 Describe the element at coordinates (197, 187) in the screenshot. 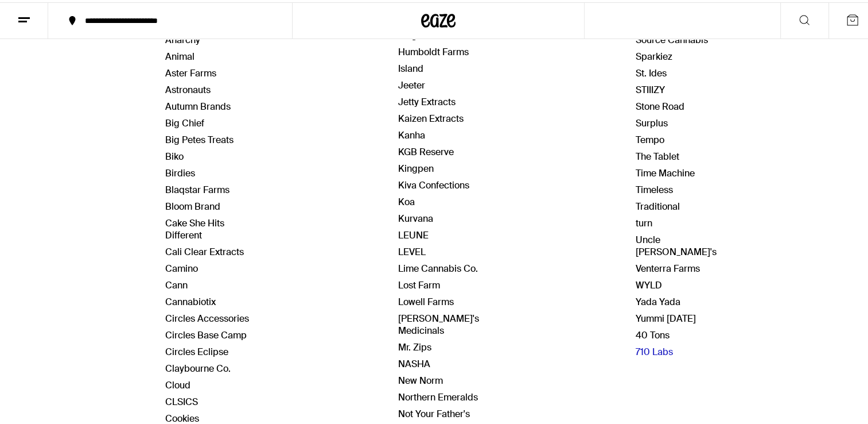

I see `a: Blaqstar Farms` at that location.